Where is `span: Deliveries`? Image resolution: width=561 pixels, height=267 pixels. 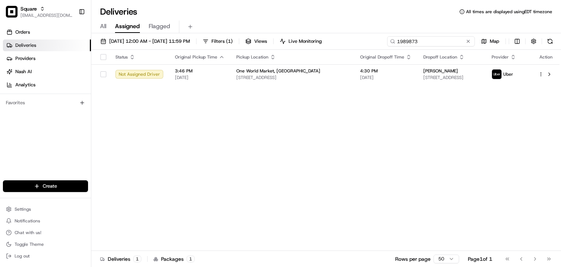
span: Deliveries is located at coordinates (26, 45).